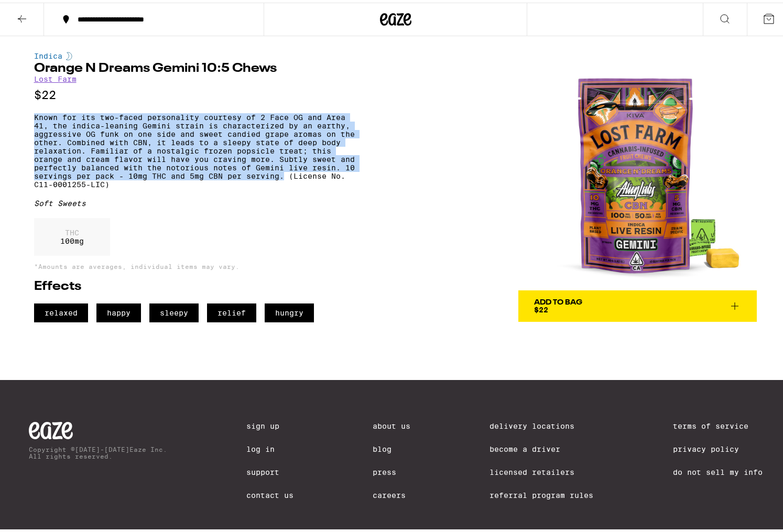  What do you see at coordinates (196, 92) in the screenshot?
I see `p: $22` at bounding box center [196, 92].